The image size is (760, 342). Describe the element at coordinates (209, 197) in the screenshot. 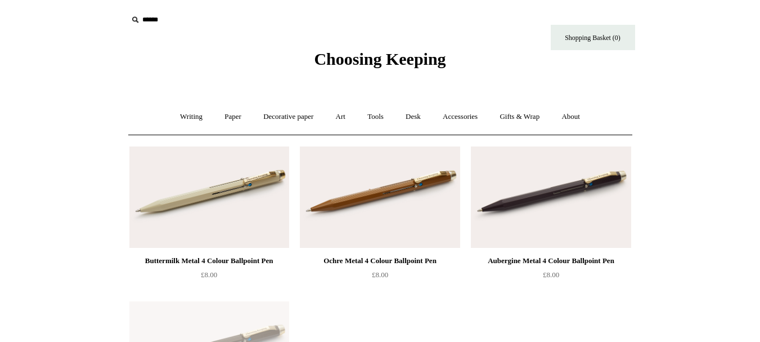

I see `img: Buttermilk Metal 4 Colour Ballpoint Pen` at that location.